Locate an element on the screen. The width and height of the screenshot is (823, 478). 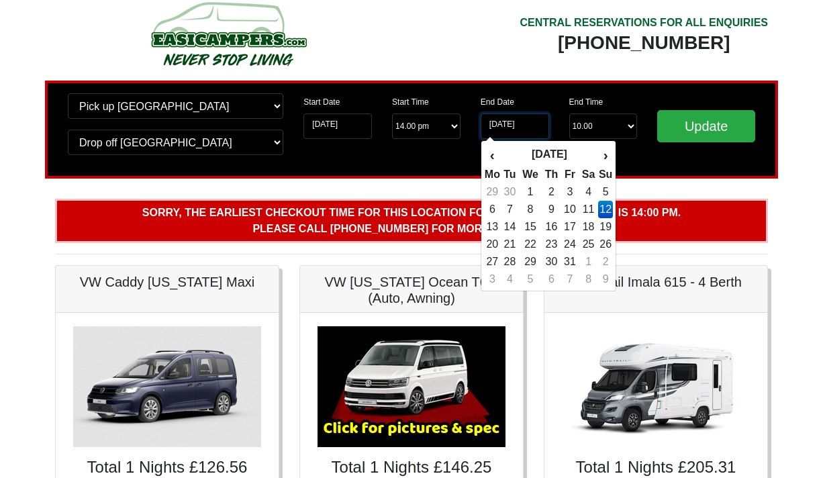
td: 25 is located at coordinates (588, 244).